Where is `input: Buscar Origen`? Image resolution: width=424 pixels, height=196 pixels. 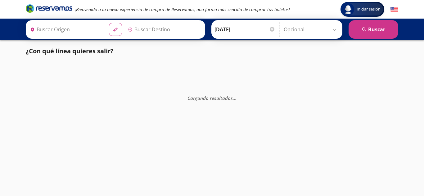
input: Buscar Origen is located at coordinates (66, 29).